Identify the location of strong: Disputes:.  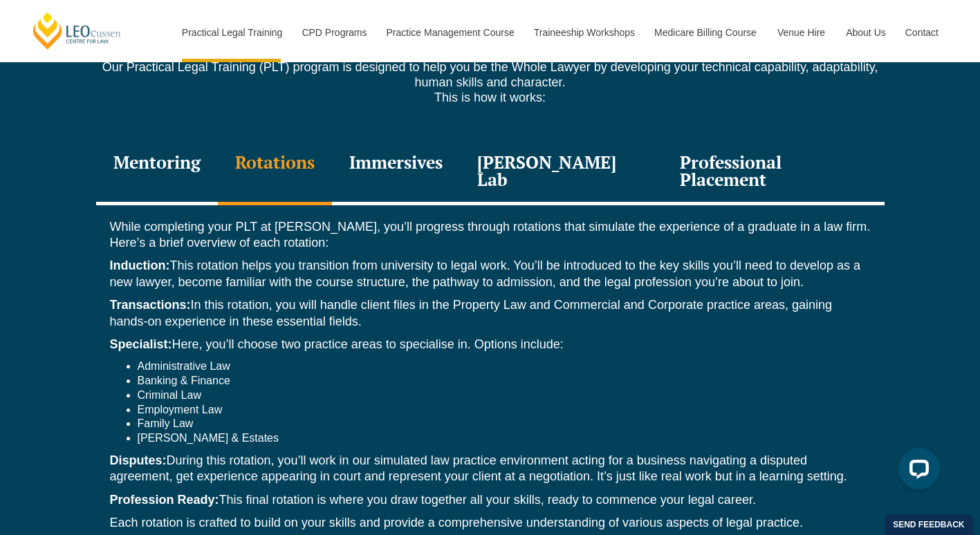
(138, 460).